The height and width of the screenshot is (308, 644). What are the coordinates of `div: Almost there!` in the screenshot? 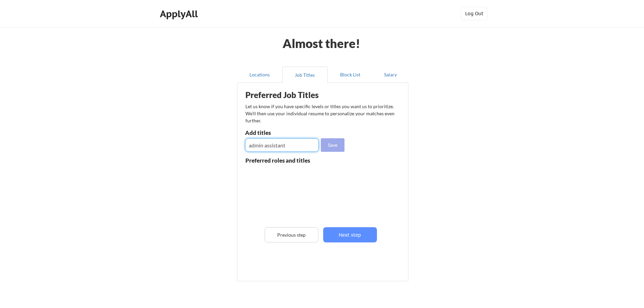 It's located at (322, 43).